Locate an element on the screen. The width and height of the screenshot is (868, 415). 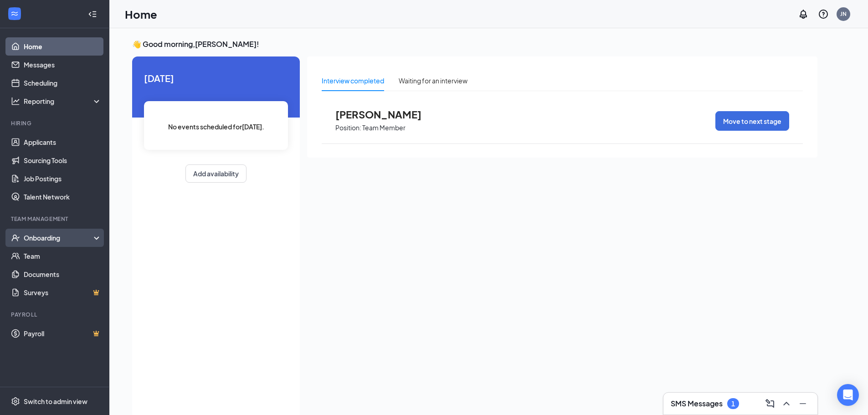
a: Scheduling is located at coordinates (63, 83).